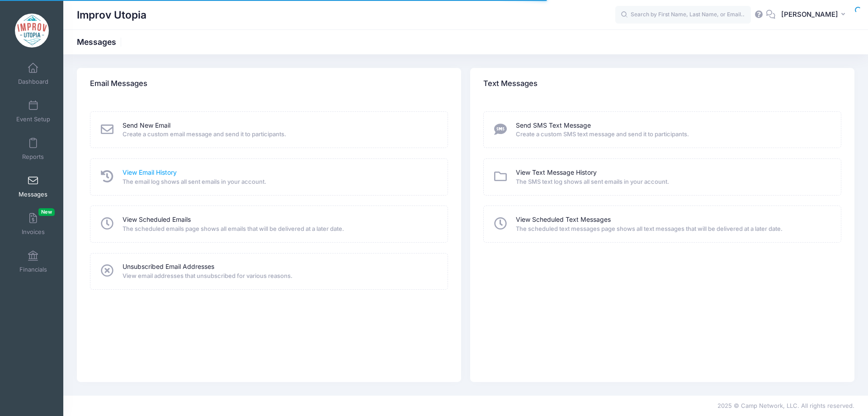 The image size is (868, 416). I want to click on a: Financials, so click(33, 261).